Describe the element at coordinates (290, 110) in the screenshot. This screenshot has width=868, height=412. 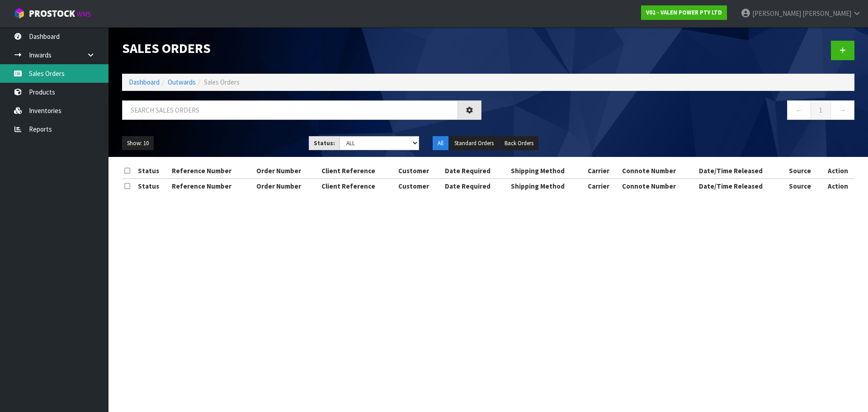
I see `input: Search sales orders` at that location.